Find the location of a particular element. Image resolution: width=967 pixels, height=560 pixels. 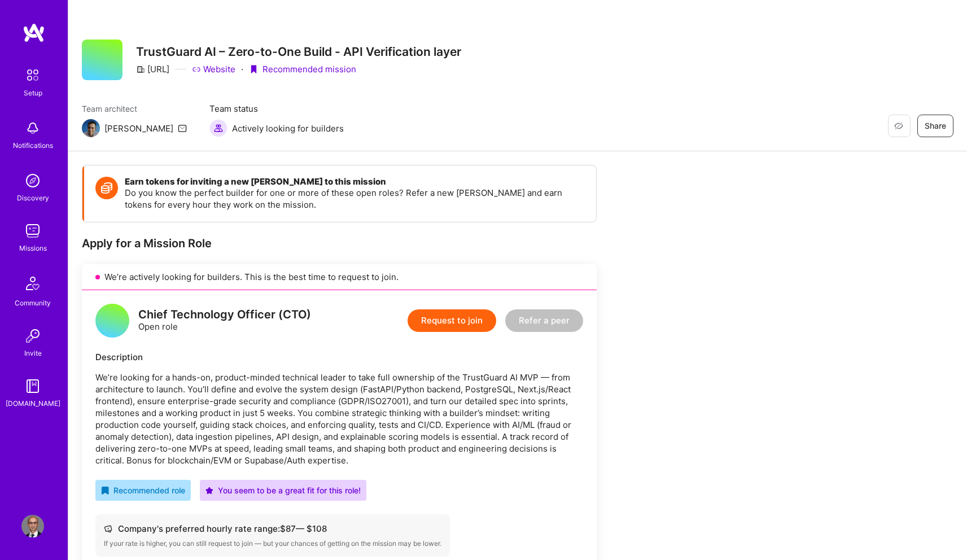

span: Team architect is located at coordinates (134, 108).